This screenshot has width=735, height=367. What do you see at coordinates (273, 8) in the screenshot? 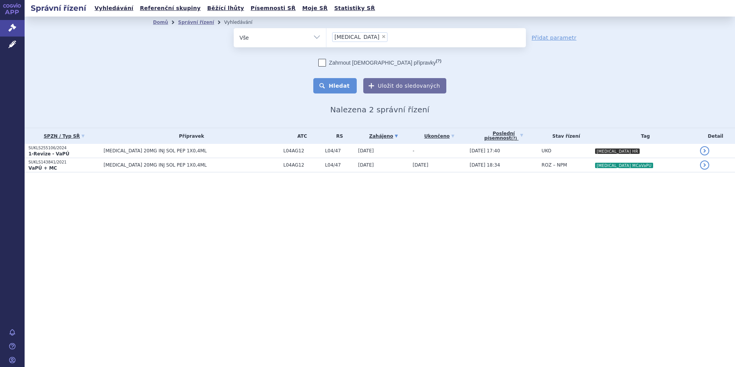
I see `a: Písemnosti SŘ` at bounding box center [273, 8].